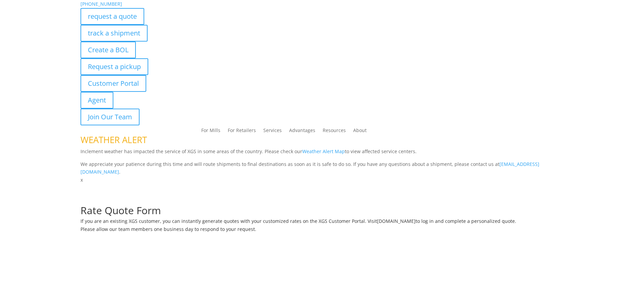 The image size is (644, 308). Describe the element at coordinates (108, 50) in the screenshot. I see `a: Create a BOL` at that location.